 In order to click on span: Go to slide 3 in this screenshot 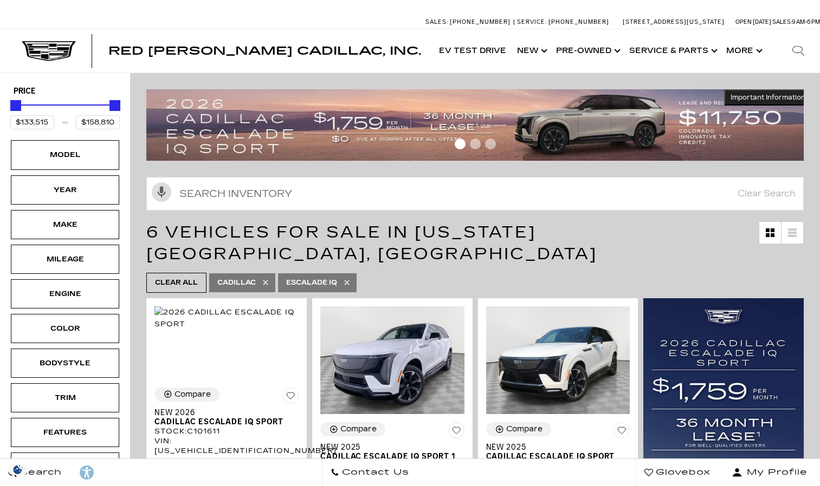, I will do `click(490, 144)`.